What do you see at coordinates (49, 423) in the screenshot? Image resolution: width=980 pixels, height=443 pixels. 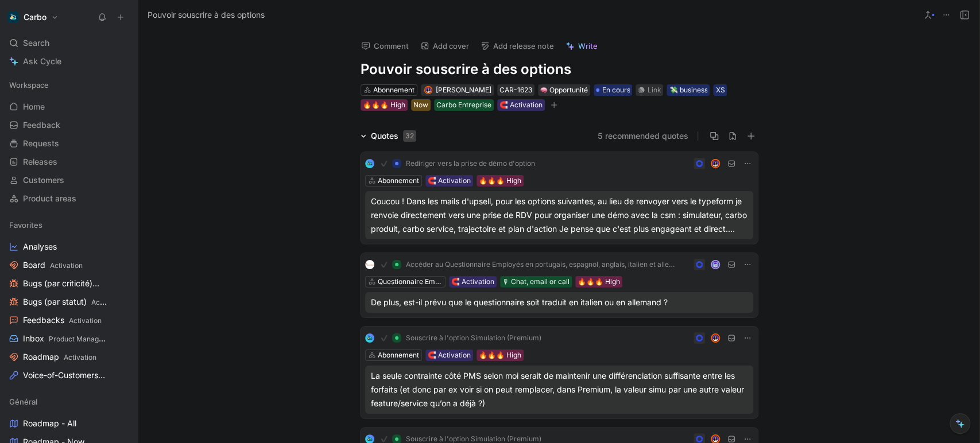 I see `span: Roadmap - All` at bounding box center [49, 423].